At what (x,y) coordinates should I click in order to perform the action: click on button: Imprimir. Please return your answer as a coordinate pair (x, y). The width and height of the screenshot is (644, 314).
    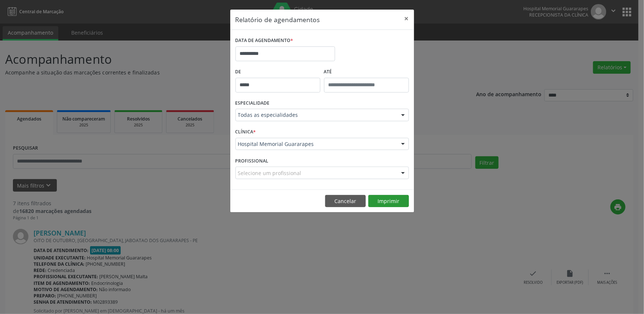
    Looking at the image, I should click on (389, 202).